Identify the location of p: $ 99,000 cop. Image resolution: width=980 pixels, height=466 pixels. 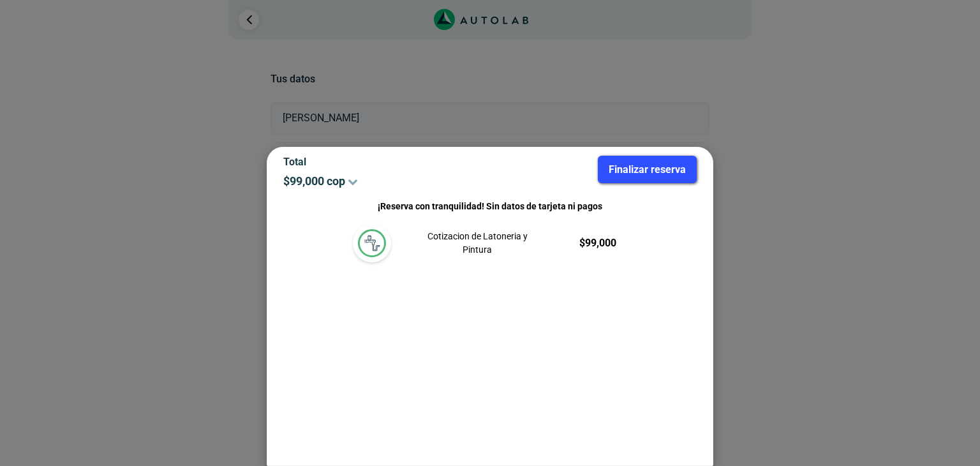
(381, 181).